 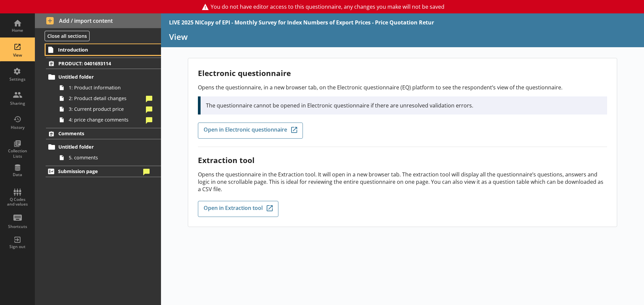 I want to click on div: Home, so click(x=18, y=30).